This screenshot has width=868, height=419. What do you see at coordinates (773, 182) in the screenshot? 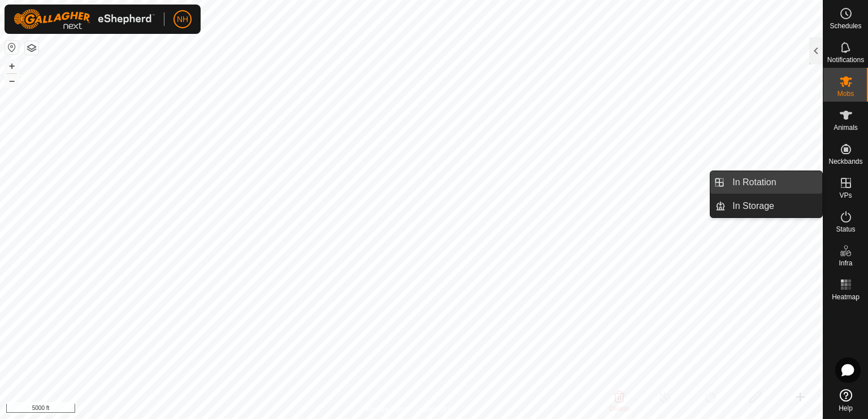
I see `a: In Rotation` at bounding box center [773, 182].